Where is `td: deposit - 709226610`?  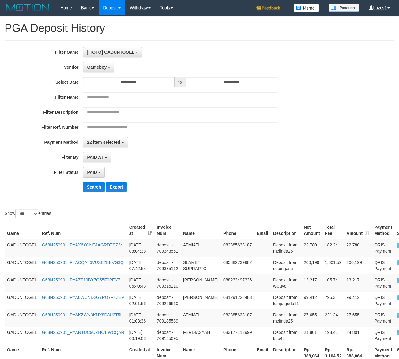 td: deposit - 709226610 is located at coordinates (168, 300).